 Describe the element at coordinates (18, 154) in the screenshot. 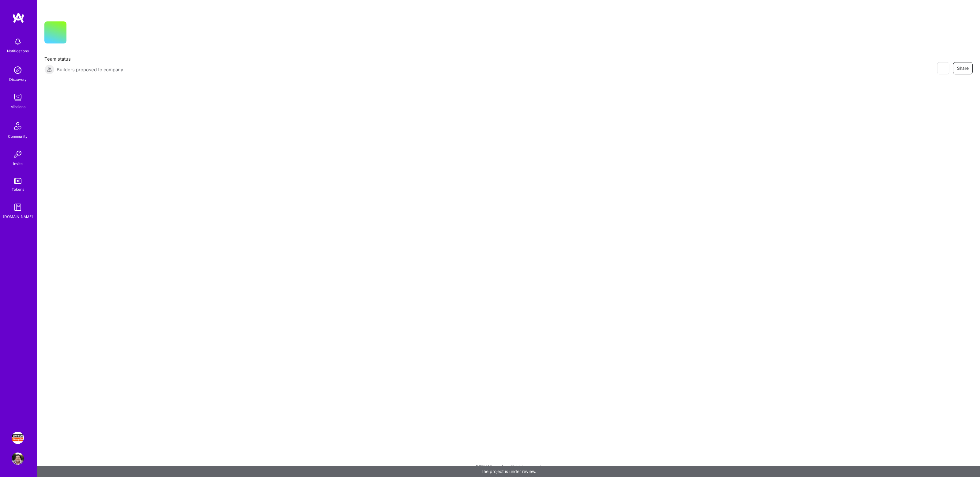

I see `img: Invite` at that location.